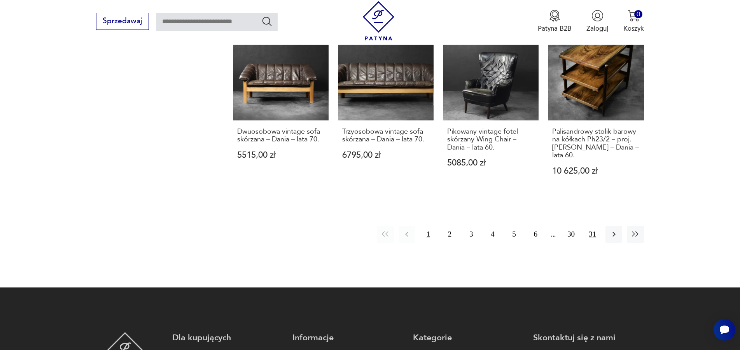  Describe the element at coordinates (281, 109) in the screenshot. I see `a: Dwuosobowa vintage sofa skórzana – Dania – lata 70.Dwuosobowa vintage sofa skórzana – Dania – lat...` at that location.